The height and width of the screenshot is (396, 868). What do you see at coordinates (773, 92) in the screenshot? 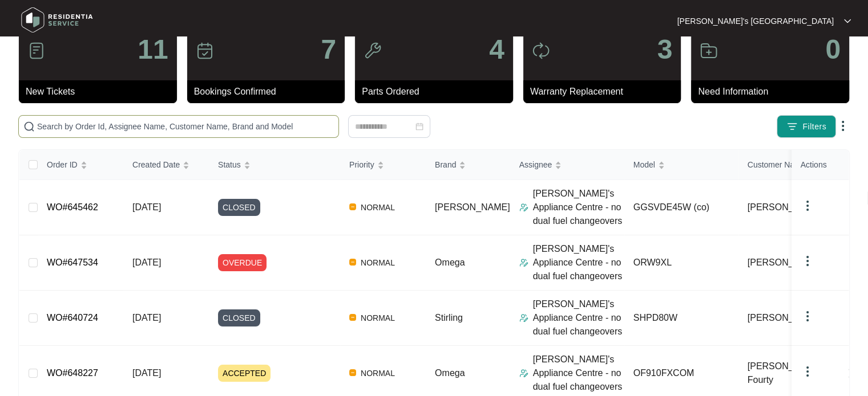
I see `p: Need Information` at bounding box center [773, 92].